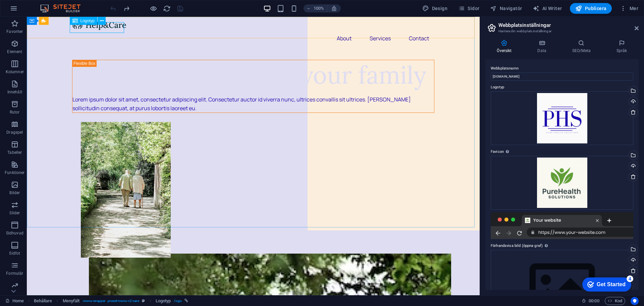  What do you see at coordinates (53, 4) in the screenshot?
I see `div: 4` at bounding box center [53, 4].